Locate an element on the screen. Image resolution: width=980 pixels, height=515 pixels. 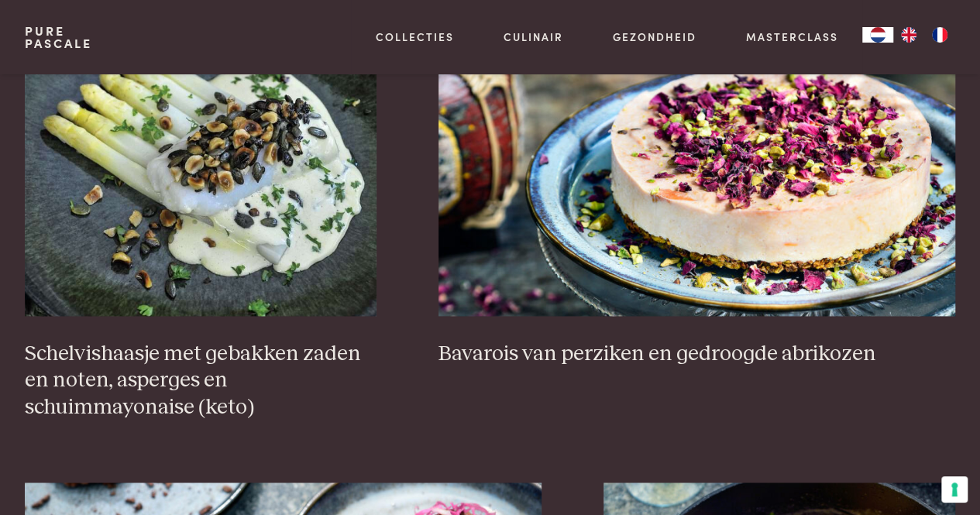
aside: Language selected: Nederlands is located at coordinates (909, 35).